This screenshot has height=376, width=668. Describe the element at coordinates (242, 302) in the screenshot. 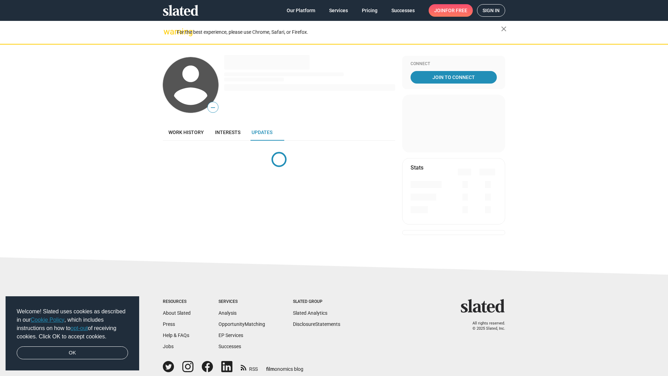

I see `div: Services` at that location.